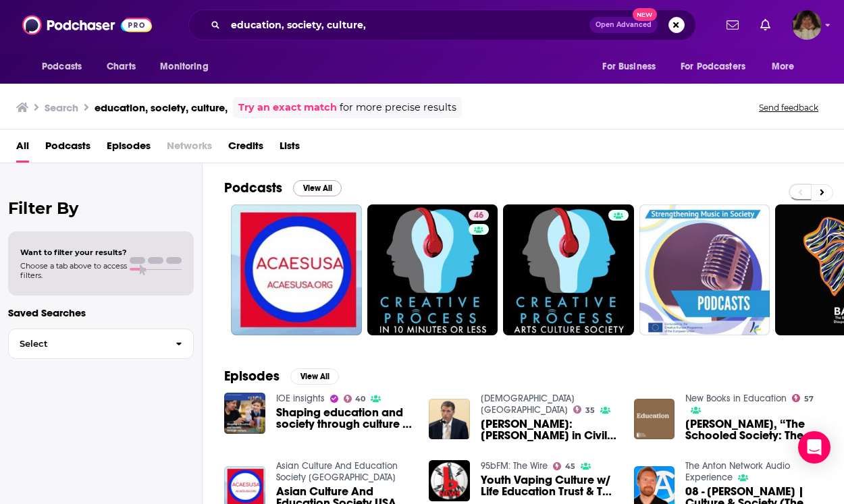  I want to click on a: EpisodesView All, so click(282, 376).